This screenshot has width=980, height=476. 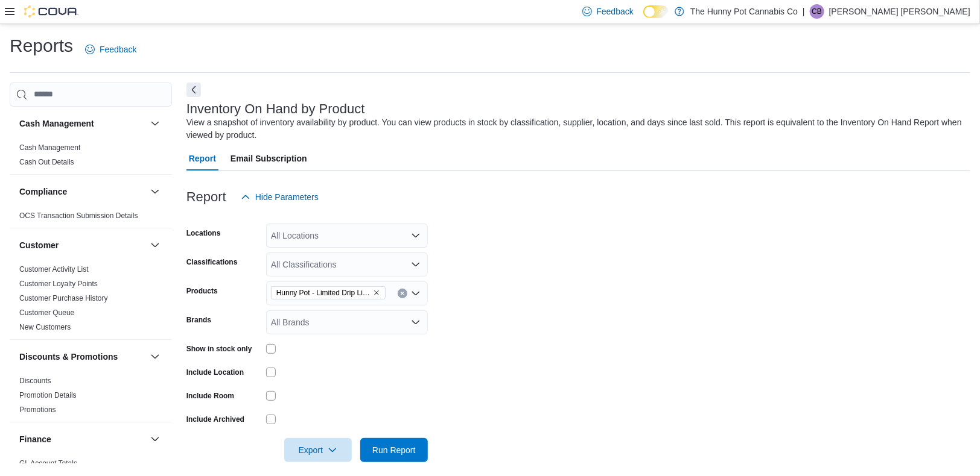 What do you see at coordinates (91, 301) in the screenshot?
I see `div: Customer` at bounding box center [91, 301].